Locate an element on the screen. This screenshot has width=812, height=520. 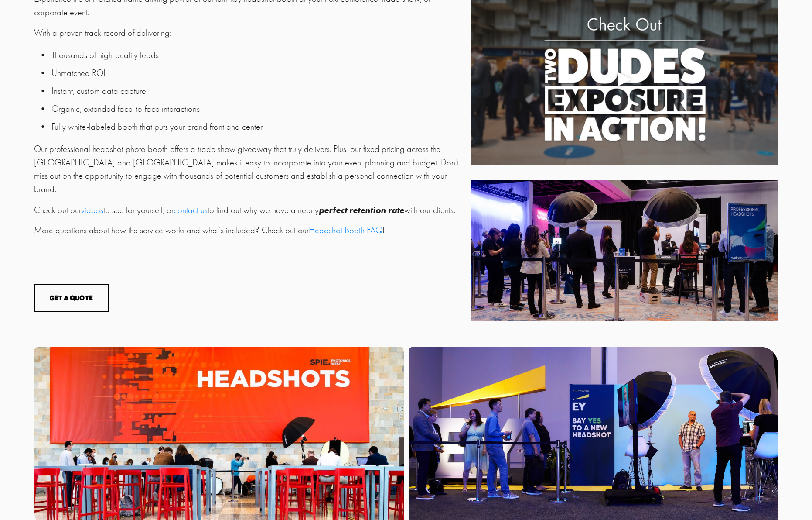
em: perfect retention rate is located at coordinates (362, 210).